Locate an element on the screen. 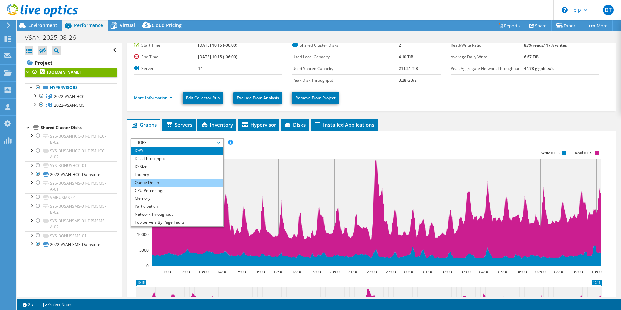 The width and height of the screenshot is (621, 310). b: 83% reads/ 17% writes is located at coordinates (546, 45).